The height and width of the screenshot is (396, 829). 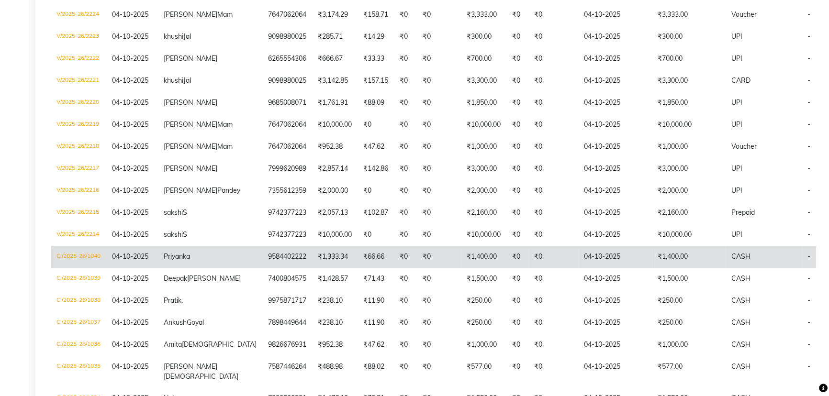 I want to click on td: ₹3,000.00, so click(x=689, y=169).